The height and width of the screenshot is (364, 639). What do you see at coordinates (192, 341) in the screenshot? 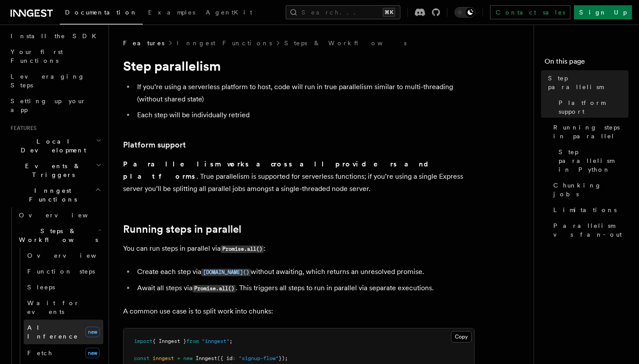
I see `span: from` at bounding box center [192, 341].